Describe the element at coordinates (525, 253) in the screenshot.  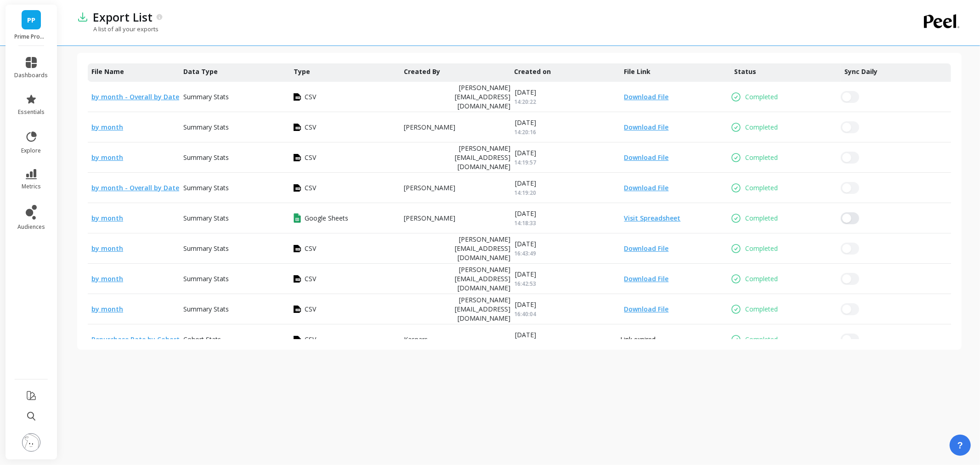
I see `span: 16:43:49` at that location.